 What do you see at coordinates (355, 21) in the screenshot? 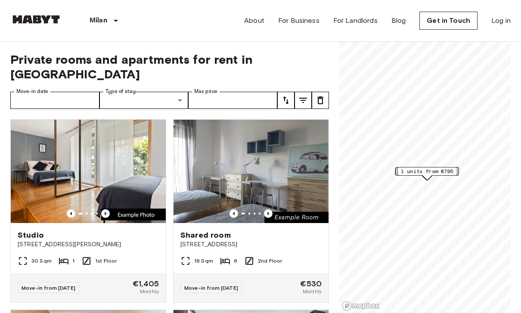
I see `a: For Landlords` at bounding box center [355, 21].